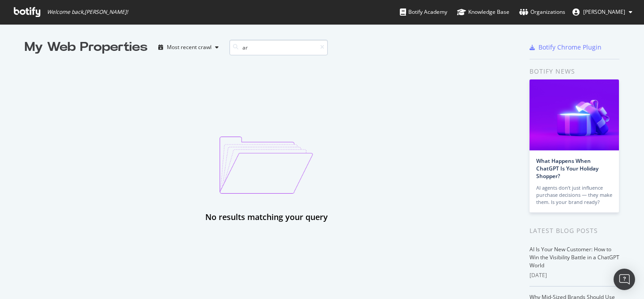 The width and height of the screenshot is (644, 299). I want to click on a: What Happens When ChatGPT Is Your Holiday Shopper?, so click(567, 168).